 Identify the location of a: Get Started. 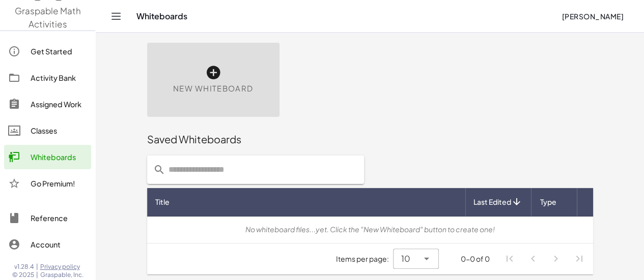
(47, 51).